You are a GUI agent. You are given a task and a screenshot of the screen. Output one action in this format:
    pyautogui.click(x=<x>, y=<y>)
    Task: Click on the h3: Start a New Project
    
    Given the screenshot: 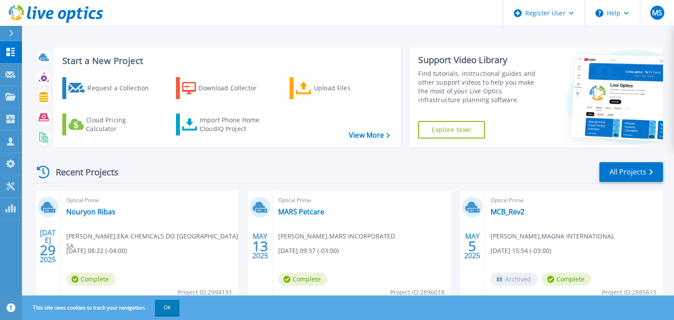 What is the action you would take?
    pyautogui.click(x=226, y=61)
    